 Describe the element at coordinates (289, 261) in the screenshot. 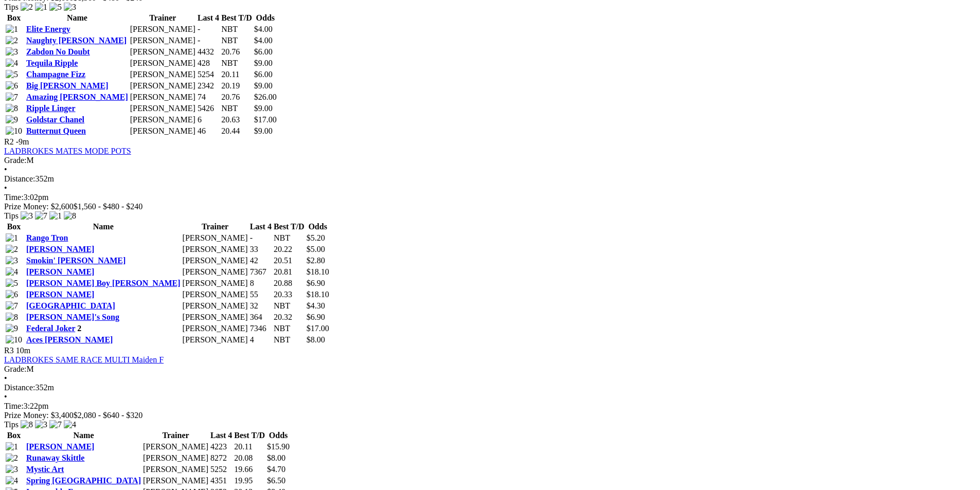

I see `td: 20.51` at that location.